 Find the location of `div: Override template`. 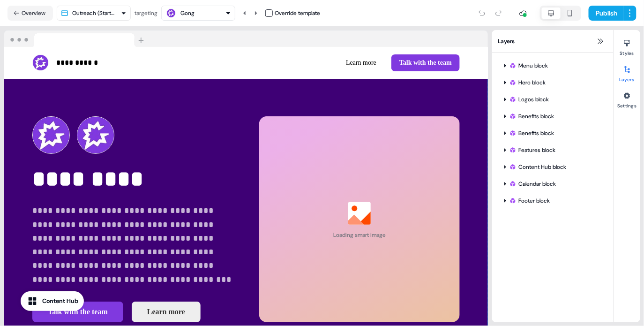

div: Override template is located at coordinates (297, 13).